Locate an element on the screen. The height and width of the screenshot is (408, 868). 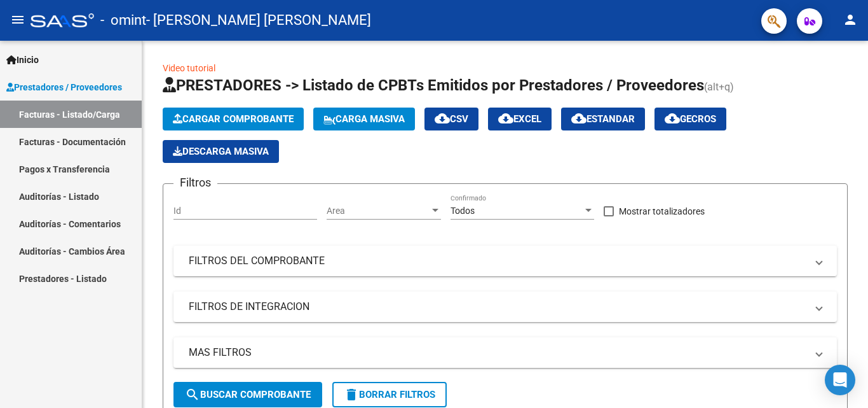
mat-panel-title: FILTROS DE INTEGRACION is located at coordinates (497, 307).